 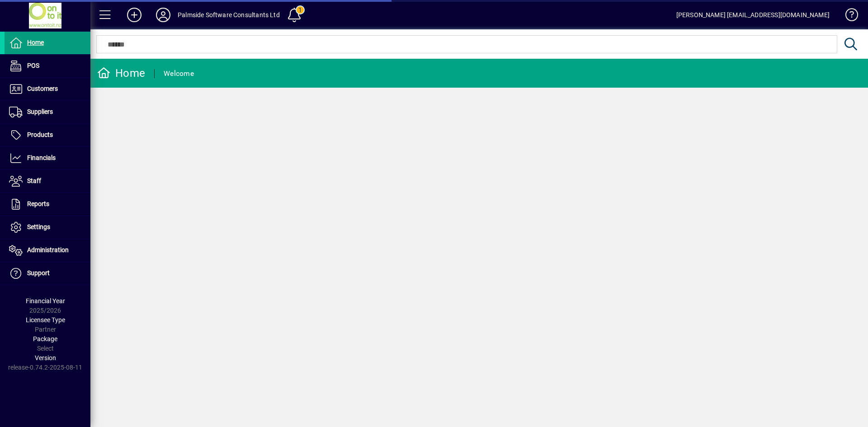 I want to click on div: Home, so click(x=121, y=73).